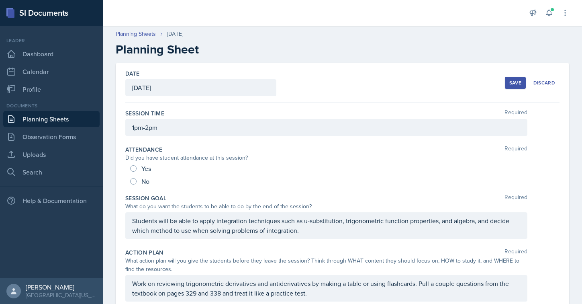 The width and height of the screenshot is (582, 304). What do you see at coordinates (51, 54) in the screenshot?
I see `a: Dashboard` at bounding box center [51, 54].